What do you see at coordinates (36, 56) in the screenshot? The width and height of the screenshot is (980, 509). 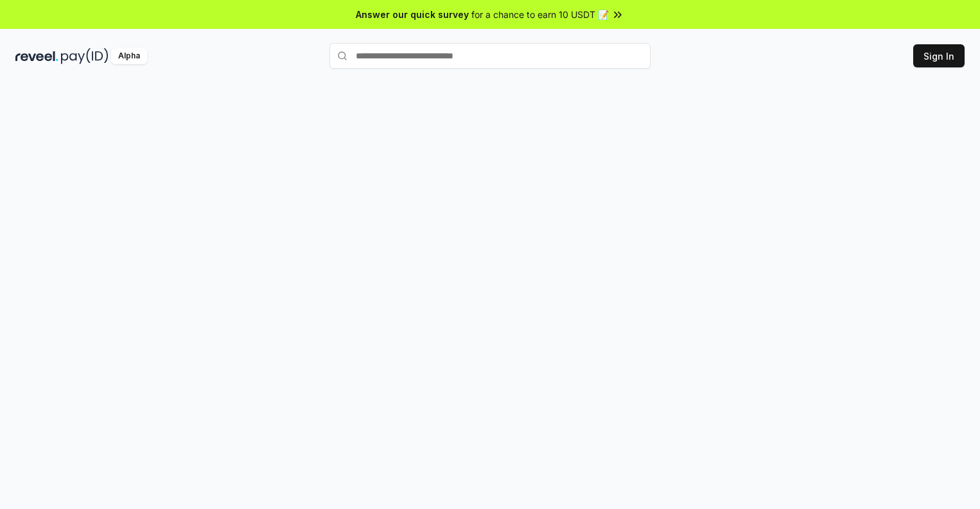 I see `img: reveel_dark` at bounding box center [36, 56].